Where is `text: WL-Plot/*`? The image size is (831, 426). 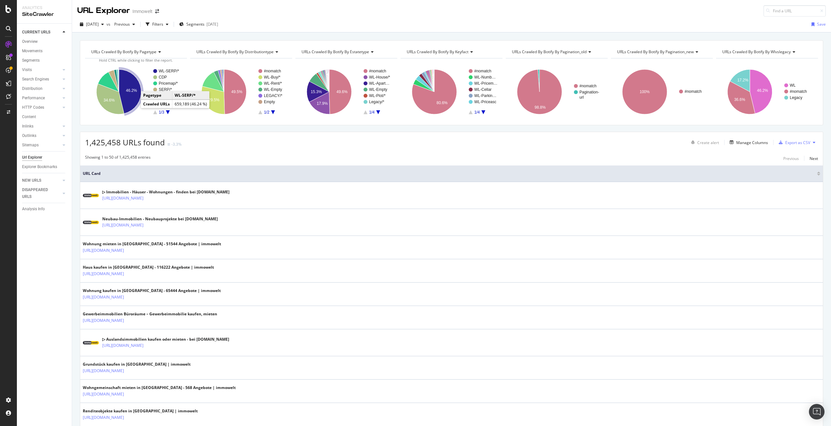 text: WL-Plot/* is located at coordinates (377, 96).